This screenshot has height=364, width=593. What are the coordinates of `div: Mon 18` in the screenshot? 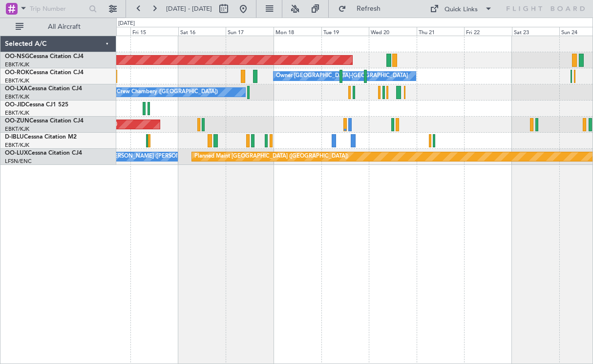 It's located at (297, 31).